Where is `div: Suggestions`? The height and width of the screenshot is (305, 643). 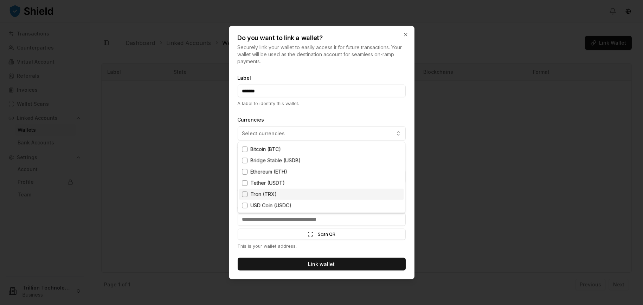 div: Suggestions is located at coordinates (321, 177).